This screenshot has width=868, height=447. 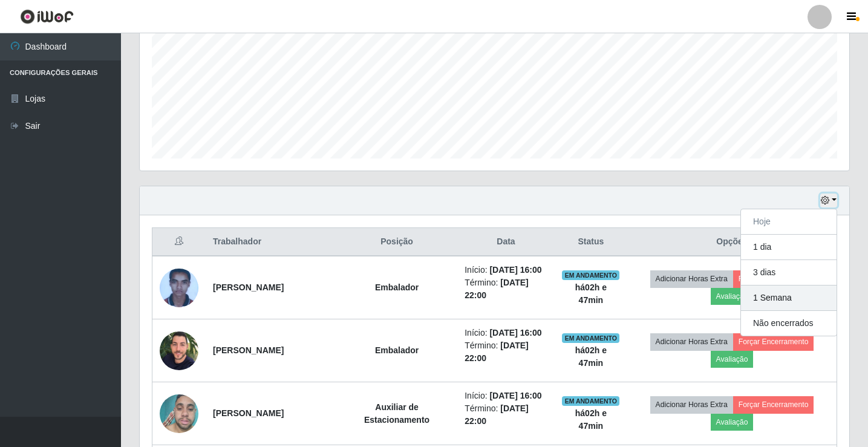 I want to click on button: 3 dias, so click(x=789, y=273).